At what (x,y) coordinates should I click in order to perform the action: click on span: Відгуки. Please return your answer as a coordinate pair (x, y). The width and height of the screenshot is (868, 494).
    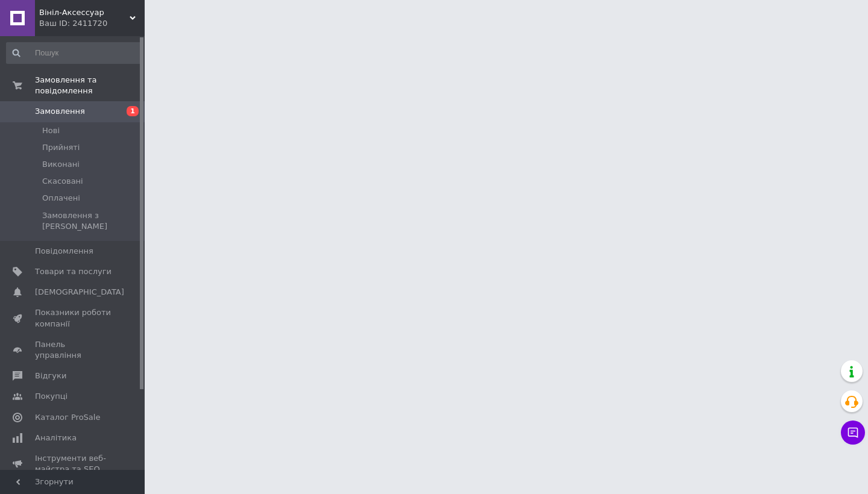
    Looking at the image, I should click on (51, 376).